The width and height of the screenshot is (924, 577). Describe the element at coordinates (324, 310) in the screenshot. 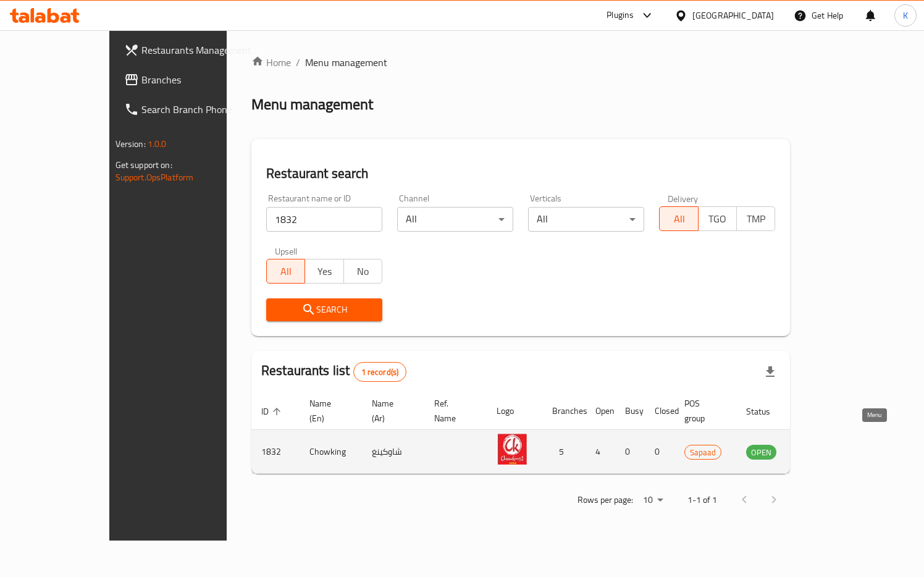

I see `button: Search` at that location.